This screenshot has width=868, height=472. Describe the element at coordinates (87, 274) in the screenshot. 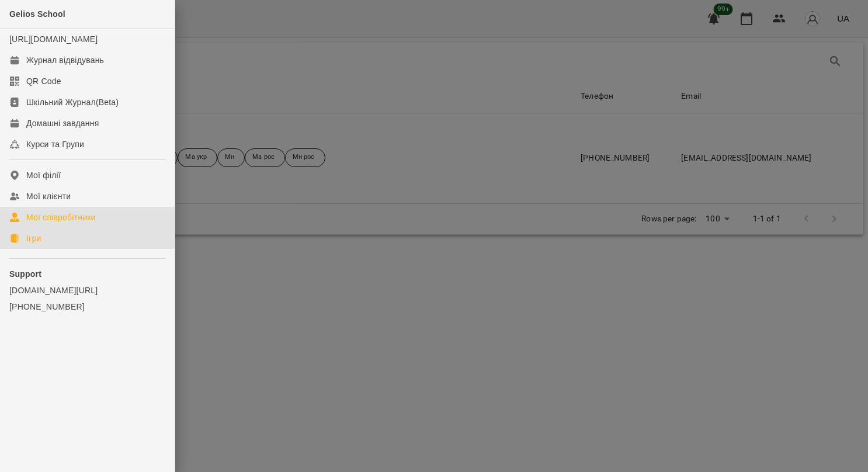

I see `p: Support` at that location.